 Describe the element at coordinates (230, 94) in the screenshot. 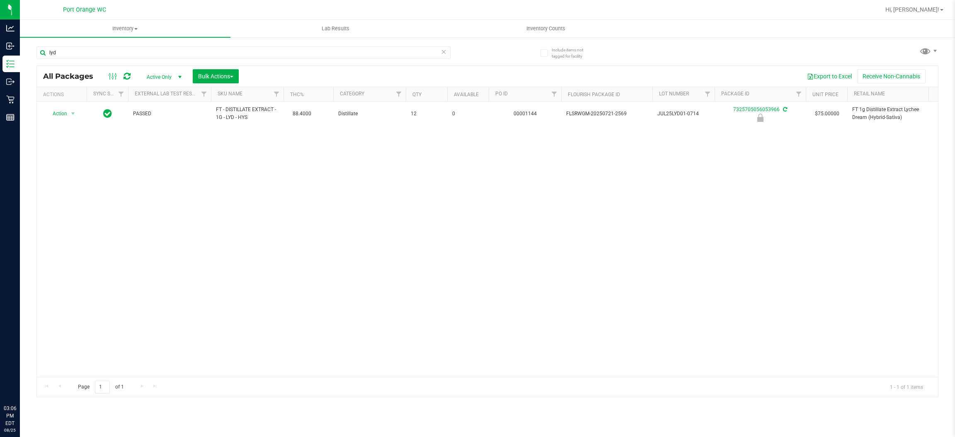

I see `a: SKU Name` at that location.